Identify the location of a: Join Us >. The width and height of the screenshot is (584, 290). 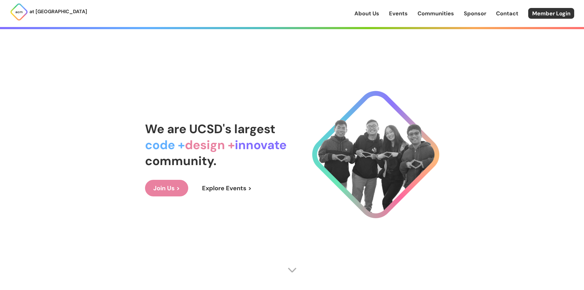
(167, 188).